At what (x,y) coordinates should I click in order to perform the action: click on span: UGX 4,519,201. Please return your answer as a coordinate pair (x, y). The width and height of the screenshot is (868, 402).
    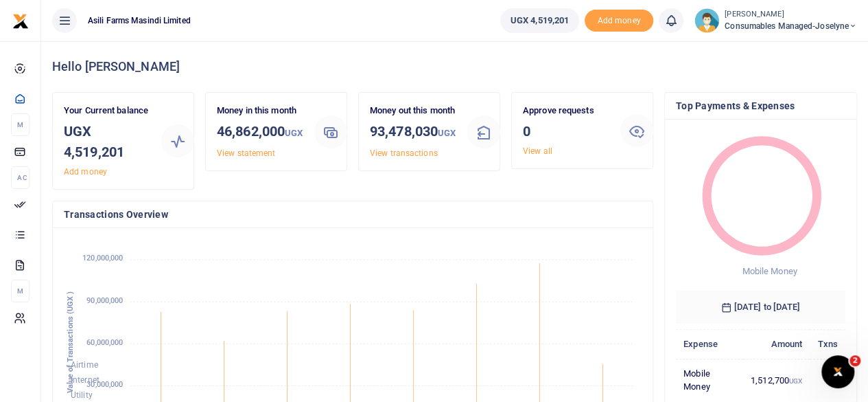
    Looking at the image, I should click on (540, 20).